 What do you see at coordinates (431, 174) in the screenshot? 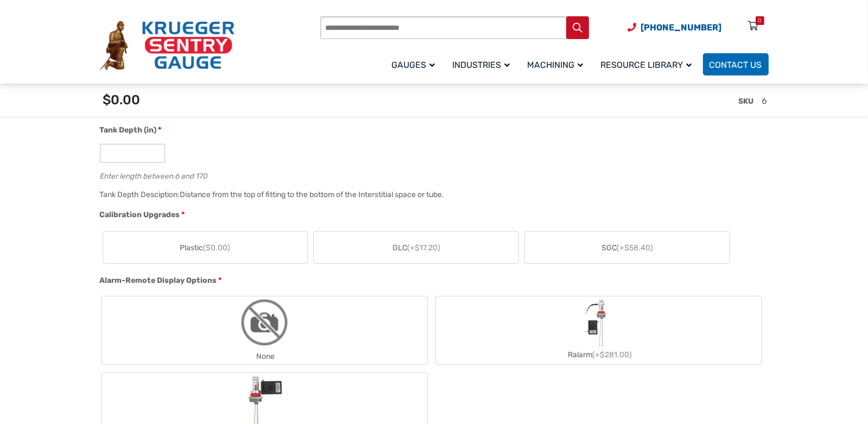
I see `div: Enter length between 6 and 170` at bounding box center [431, 174].